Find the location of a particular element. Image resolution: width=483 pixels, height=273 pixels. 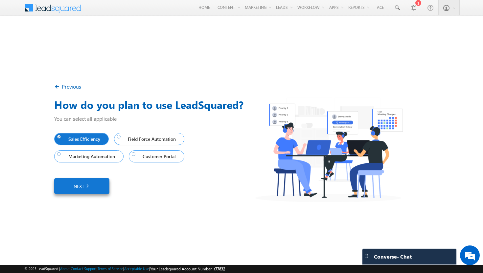

textarea: Type your message and hit 'Enter' is located at coordinates (64, 129).